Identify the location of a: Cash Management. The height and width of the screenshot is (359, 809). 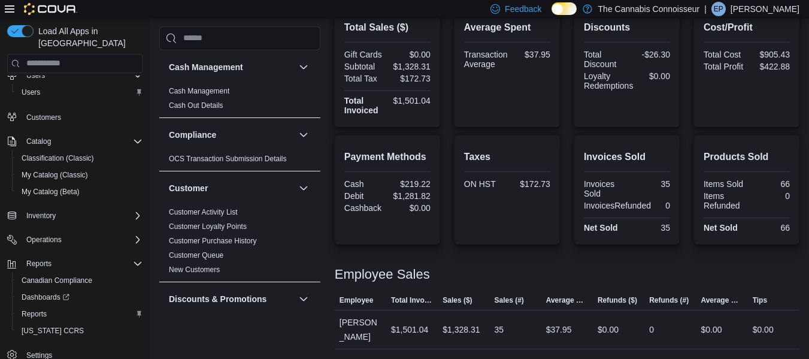
(199, 91).